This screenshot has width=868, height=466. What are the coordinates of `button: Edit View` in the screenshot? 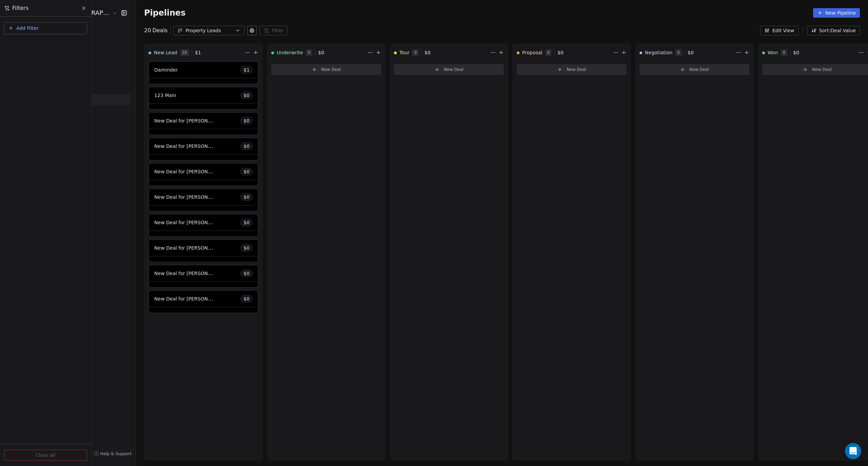 It's located at (779, 30).